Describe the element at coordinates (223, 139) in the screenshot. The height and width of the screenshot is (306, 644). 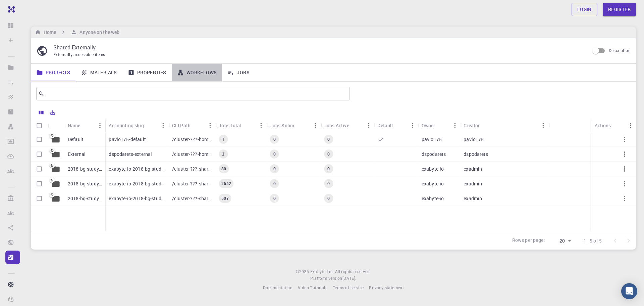
I see `span: 1` at that location.